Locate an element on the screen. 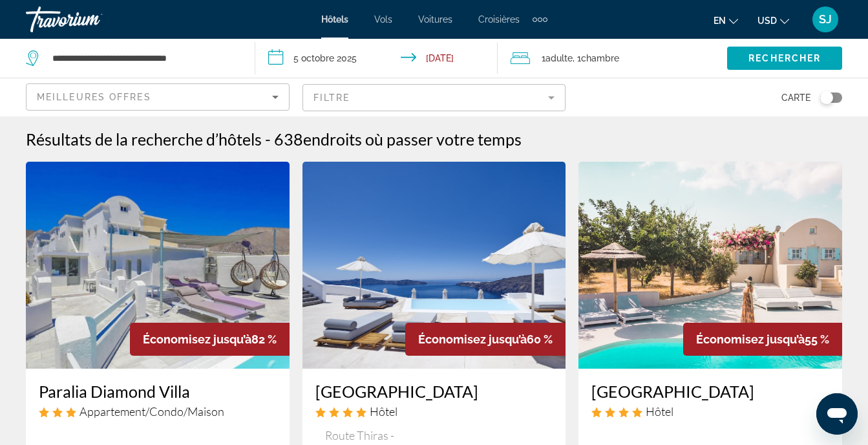 The image size is (868, 445). span: Adulte is located at coordinates (559, 58).